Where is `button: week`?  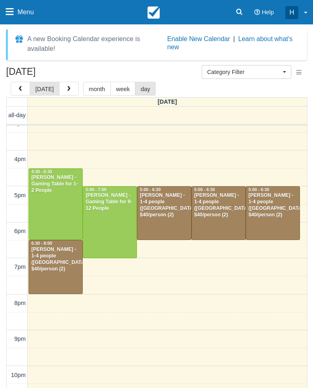
button: week is located at coordinates (123, 89).